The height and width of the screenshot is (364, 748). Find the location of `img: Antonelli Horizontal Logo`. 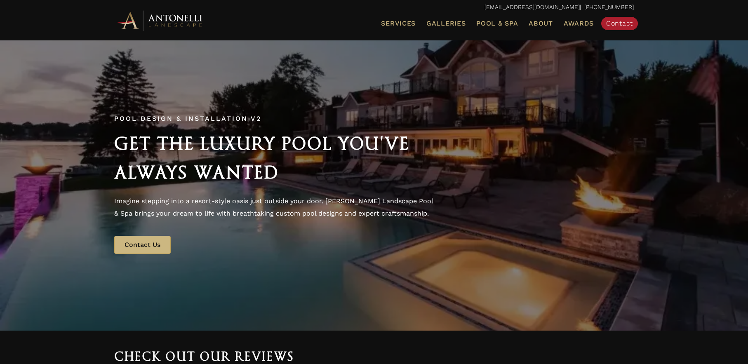

img: Antonelli Horizontal Logo is located at coordinates (160, 20).